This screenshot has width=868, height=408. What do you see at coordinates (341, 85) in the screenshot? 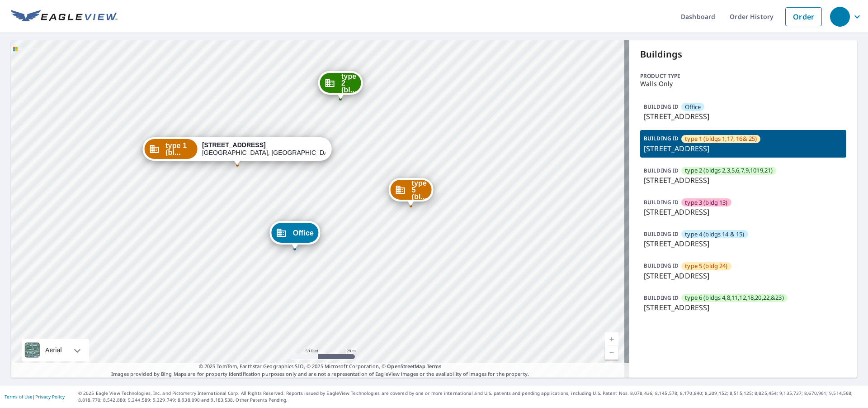
I see `div: Dropped pin, building type 2 (bldgs 2,3,5,6,7,9,1019,21), Commercial property, 1633 Poplar Oaks C...` at bounding box center [341, 85].